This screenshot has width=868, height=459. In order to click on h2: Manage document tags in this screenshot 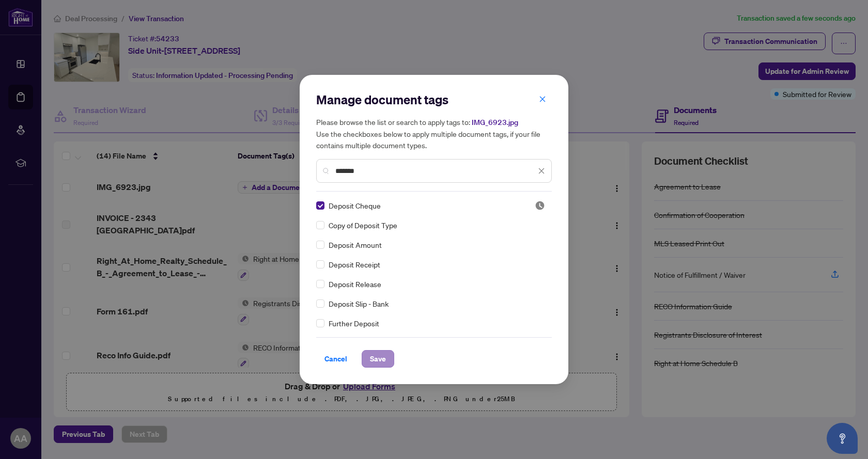, I will do `click(434, 100)`.